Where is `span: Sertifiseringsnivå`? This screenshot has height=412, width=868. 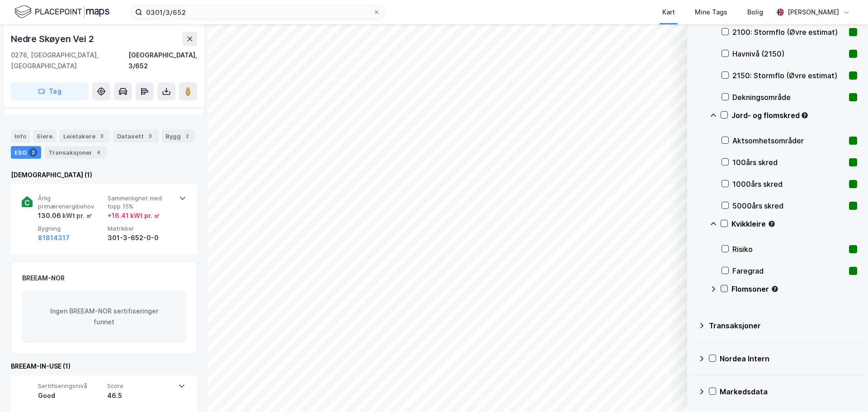 span: Sertifiseringsnivå is located at coordinates (70, 386).